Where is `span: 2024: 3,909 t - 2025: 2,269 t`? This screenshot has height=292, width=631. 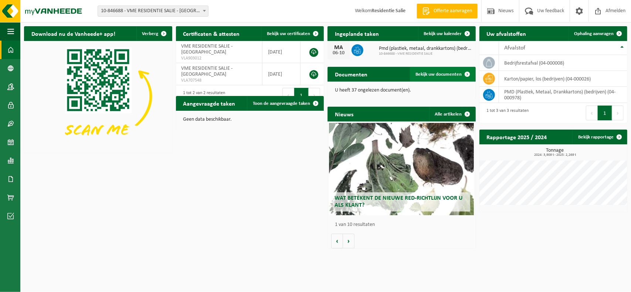 span: 2024: 3,909 t - 2025: 2,269 t is located at coordinates (555, 155).